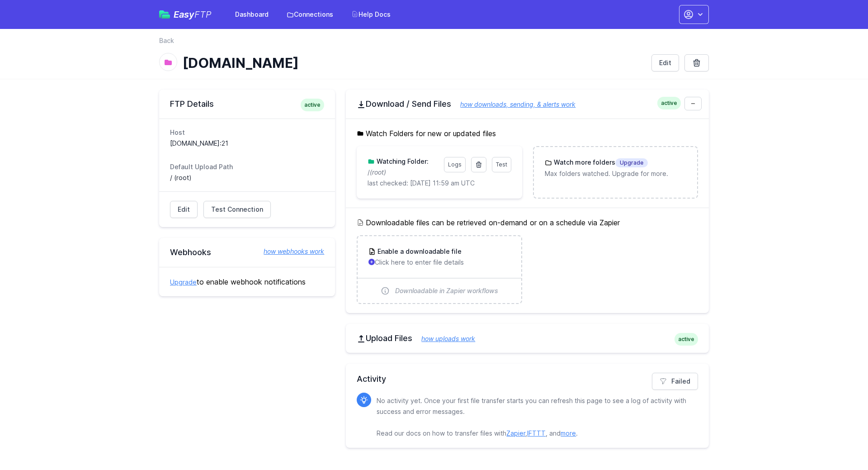 The image size is (868, 470). What do you see at coordinates (513, 104) in the screenshot?
I see `a: how downloads, sending, & alerts work` at bounding box center [513, 104].